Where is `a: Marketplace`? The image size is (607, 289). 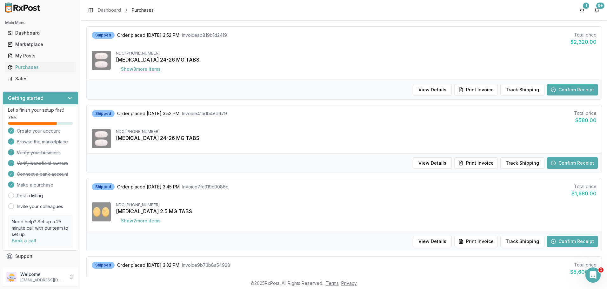 a: Marketplace is located at coordinates (40, 44).